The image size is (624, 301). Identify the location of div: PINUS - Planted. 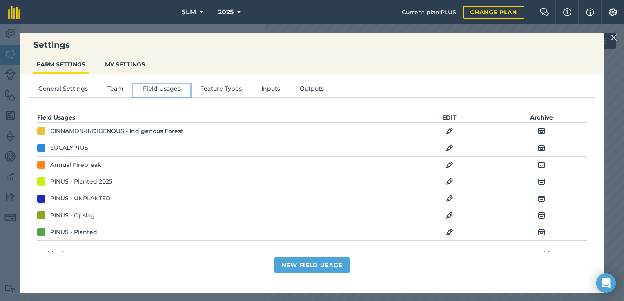
(73, 232).